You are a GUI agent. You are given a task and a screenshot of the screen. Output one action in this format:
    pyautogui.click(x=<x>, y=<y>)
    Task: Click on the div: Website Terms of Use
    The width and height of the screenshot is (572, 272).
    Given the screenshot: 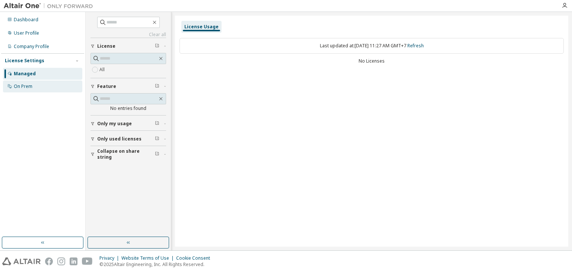 What is the action you would take?
    pyautogui.click(x=149, y=258)
    